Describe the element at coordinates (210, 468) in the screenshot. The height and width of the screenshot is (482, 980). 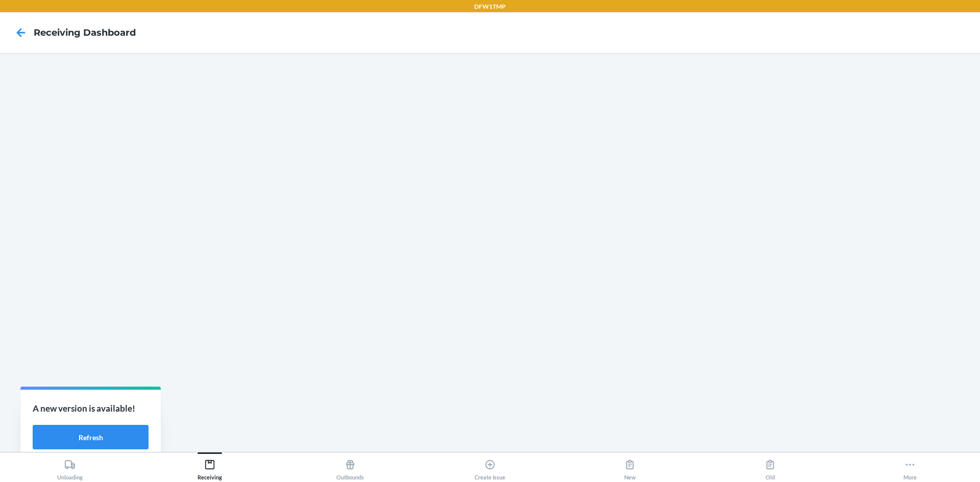
I see `div: Receiving` at that location.